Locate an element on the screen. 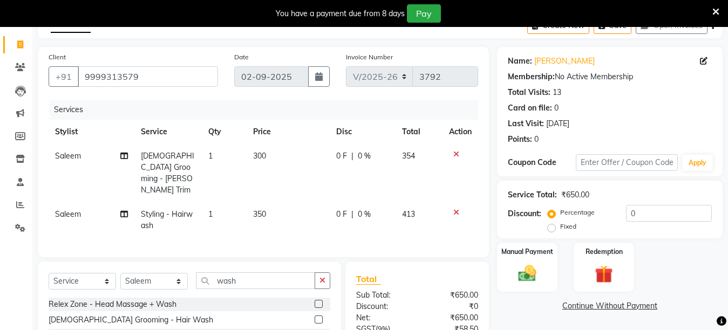 Image resolution: width=728 pixels, height=330 pixels. input: Enter Offer / Coupon Code is located at coordinates (626, 162).